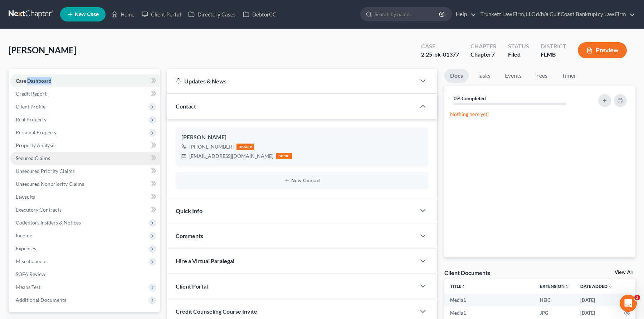 The image size is (644, 319). Describe the element at coordinates (85, 94) in the screenshot. I see `a: Credit Report` at that location.